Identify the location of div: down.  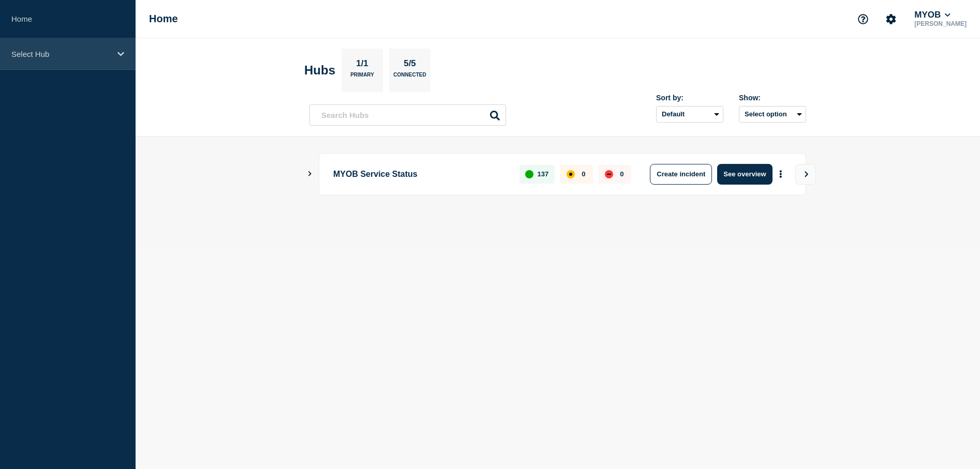
(609, 174).